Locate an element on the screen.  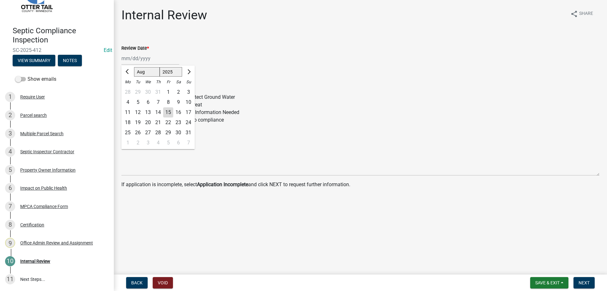
div: 13 is located at coordinates (148, 112).